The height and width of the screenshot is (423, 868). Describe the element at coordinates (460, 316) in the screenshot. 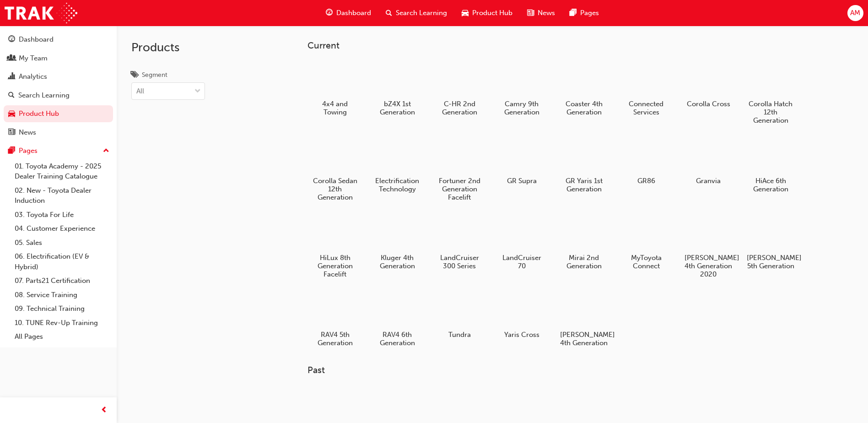

I see `a: Tundra` at that location.